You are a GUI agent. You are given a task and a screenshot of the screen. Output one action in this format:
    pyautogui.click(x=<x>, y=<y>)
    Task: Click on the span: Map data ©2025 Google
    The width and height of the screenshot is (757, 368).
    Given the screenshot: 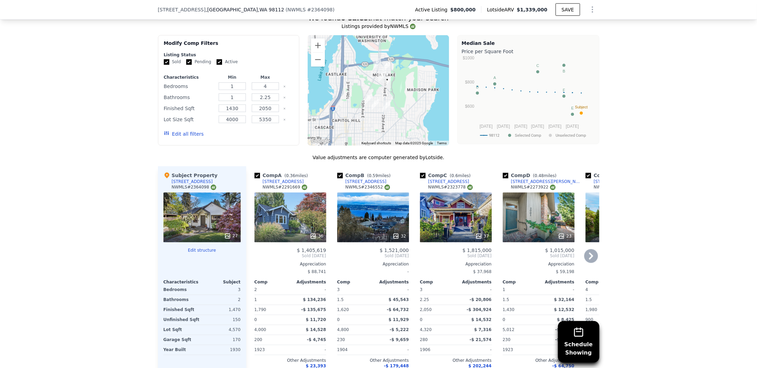 What is the action you would take?
    pyautogui.click(x=414, y=143)
    